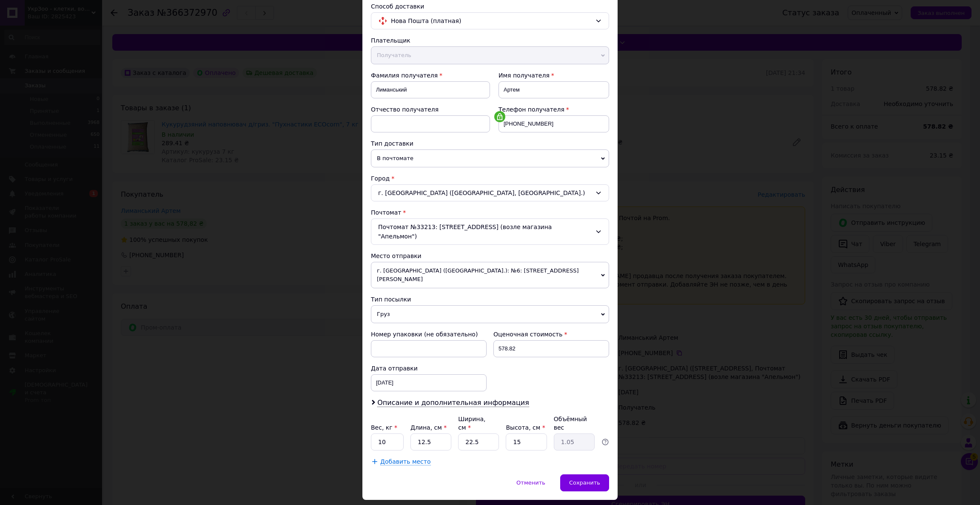 Image resolution: width=980 pixels, height=505 pixels. What do you see at coordinates (526, 427) in the screenshot?
I see `label: Высота, см` at bounding box center [526, 427].